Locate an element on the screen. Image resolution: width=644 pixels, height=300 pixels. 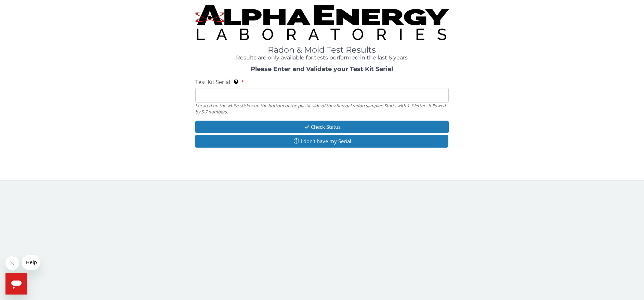
img: TightCrop.jpg is located at coordinates (322, 22).